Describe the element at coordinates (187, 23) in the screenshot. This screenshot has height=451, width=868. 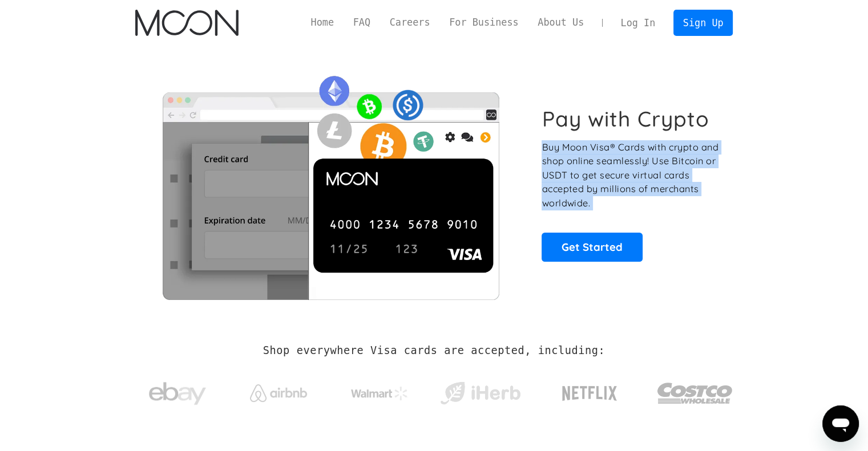
I see `img: Moon Logo` at that location.